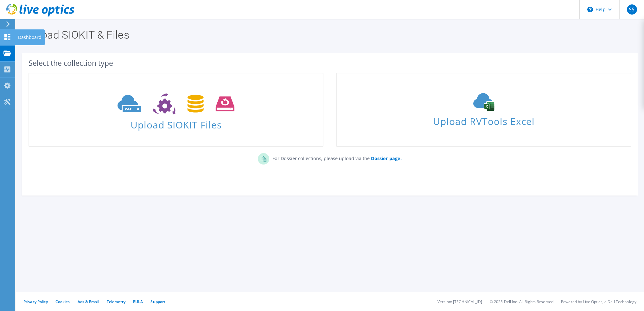 The image size is (644, 311). Describe the element at coordinates (385, 159) in the screenshot. I see `a: Dossier page.` at that location.